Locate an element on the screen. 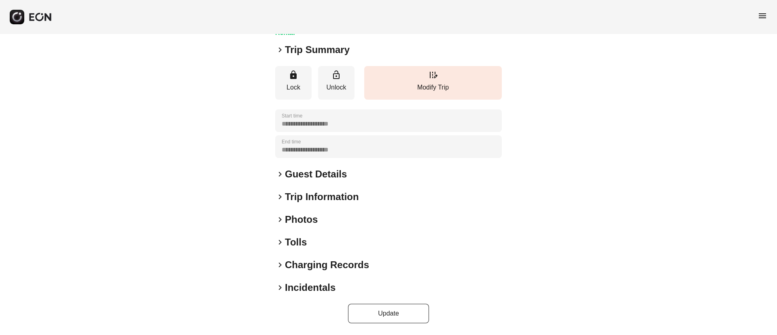 Image resolution: width=777 pixels, height=335 pixels. h2: Incidentals is located at coordinates (310, 287).